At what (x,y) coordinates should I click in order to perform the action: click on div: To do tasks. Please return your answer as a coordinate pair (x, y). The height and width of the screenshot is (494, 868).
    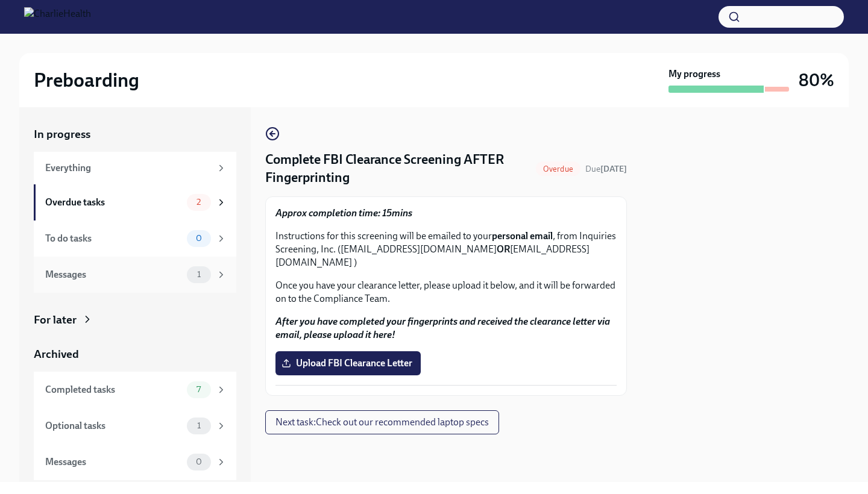
    Looking at the image, I should click on (113, 238).